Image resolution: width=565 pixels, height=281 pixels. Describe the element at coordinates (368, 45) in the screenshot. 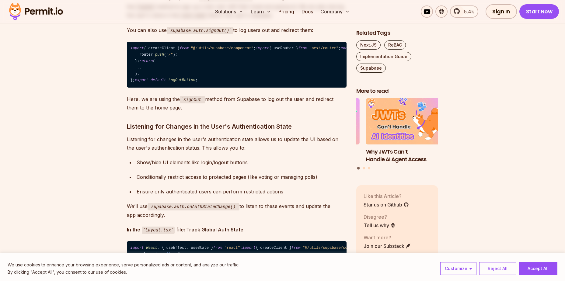

I see `a: Next.JS` at that location.